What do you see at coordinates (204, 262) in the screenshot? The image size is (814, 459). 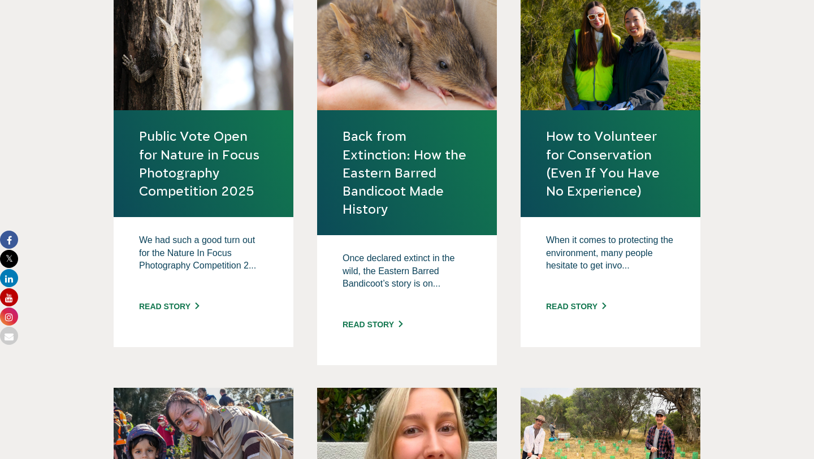 I see `p: We had such a good turn out for the Nature In Focus Photography Competition 2...` at bounding box center [204, 262].